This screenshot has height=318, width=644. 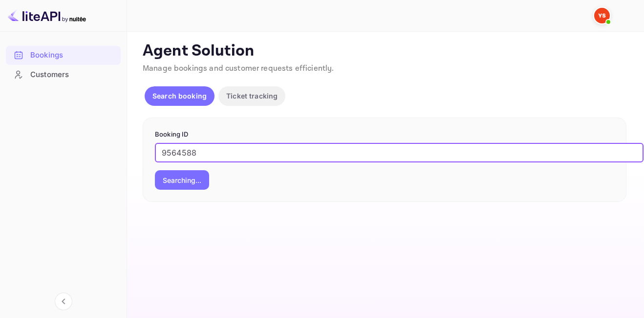 What do you see at coordinates (47, 16) in the screenshot?
I see `img: LiteAPI logo` at bounding box center [47, 16].